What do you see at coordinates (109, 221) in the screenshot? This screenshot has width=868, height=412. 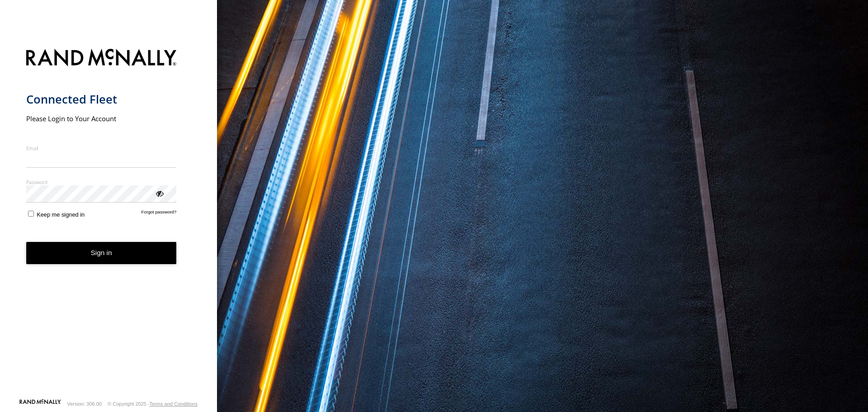 I see `form: main` at bounding box center [109, 221].